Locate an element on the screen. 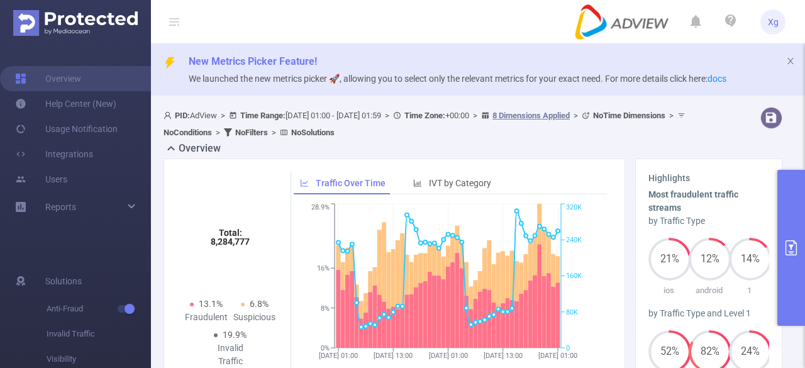  span: 6.8% is located at coordinates (259, 304).